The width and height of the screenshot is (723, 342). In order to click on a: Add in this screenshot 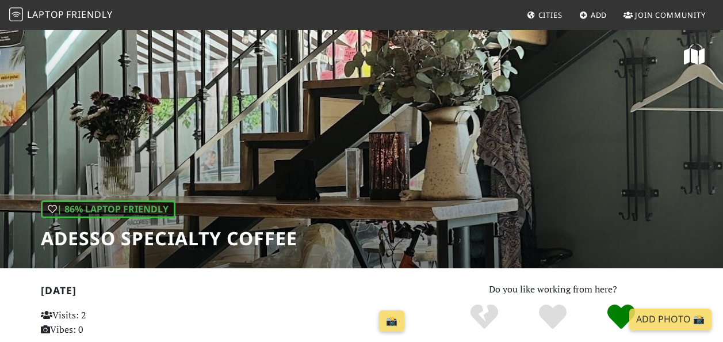, I will do `click(593, 15)`.